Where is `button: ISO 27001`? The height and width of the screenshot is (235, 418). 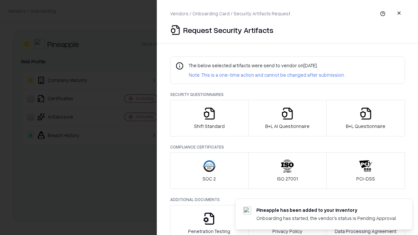
button: ISO 27001 is located at coordinates (288, 171).